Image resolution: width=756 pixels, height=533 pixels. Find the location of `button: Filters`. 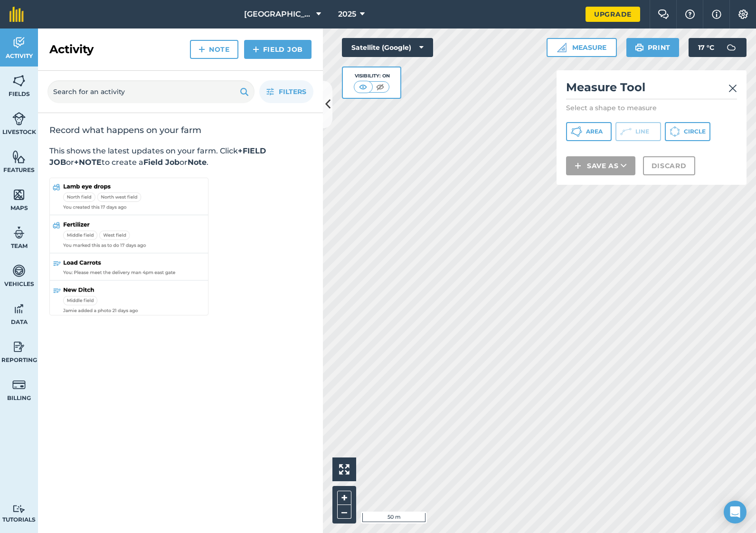

button: Filters is located at coordinates (287, 92).